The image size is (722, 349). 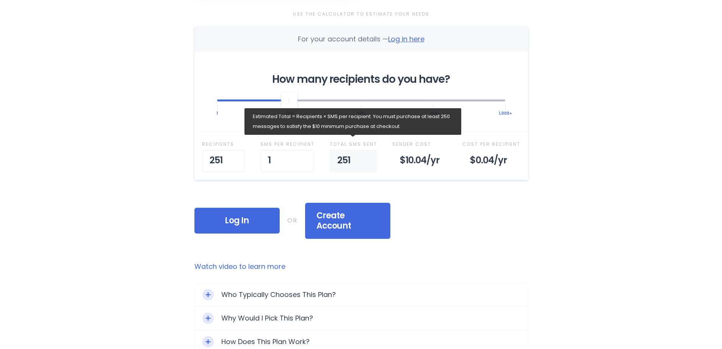 What do you see at coordinates (361, 79) in the screenshot?
I see `div: How many recipients do you have?` at bounding box center [361, 79].